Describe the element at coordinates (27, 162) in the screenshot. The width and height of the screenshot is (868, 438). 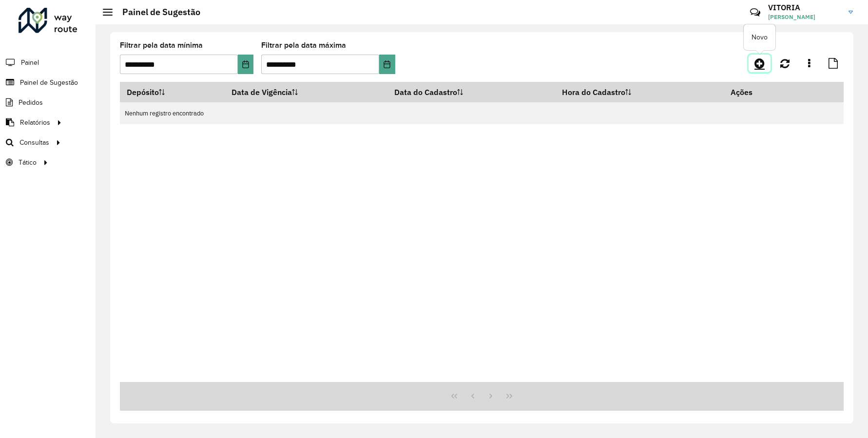
I see `span: Tático` at that location.